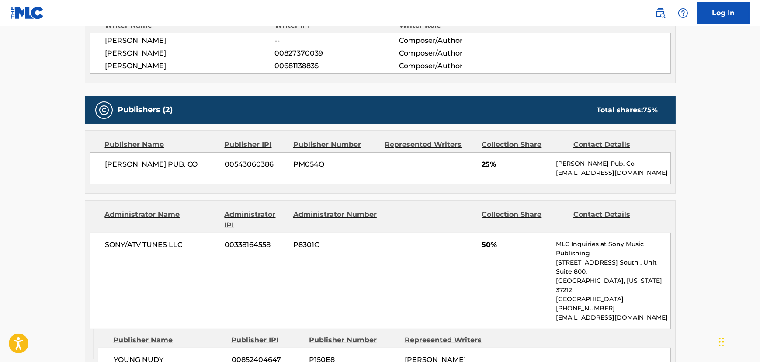 The width and height of the screenshot is (760, 362). What do you see at coordinates (336, 164) in the screenshot?
I see `span: PM054Q` at bounding box center [336, 164].